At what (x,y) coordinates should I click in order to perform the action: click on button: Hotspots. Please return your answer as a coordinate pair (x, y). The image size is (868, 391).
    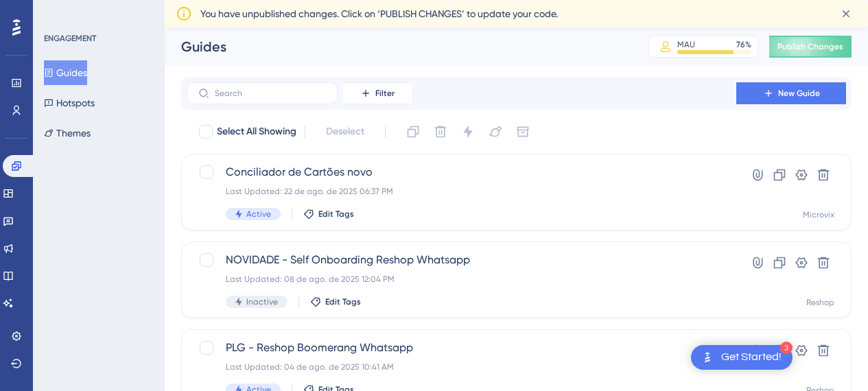
    Looking at the image, I should click on (70, 102).